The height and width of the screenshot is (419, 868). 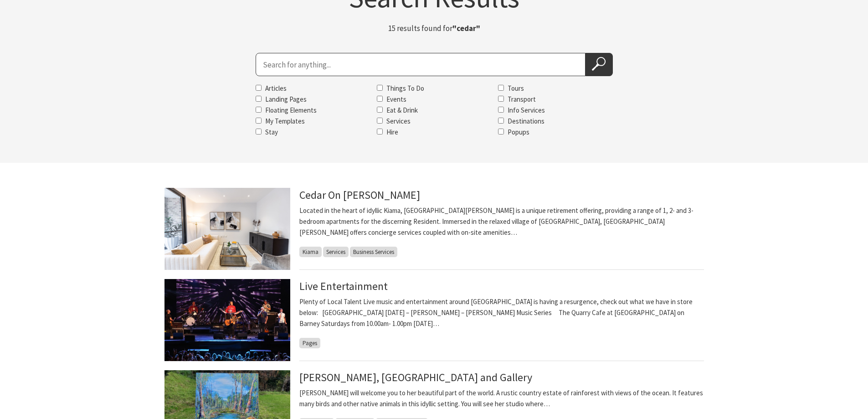 What do you see at coordinates (291, 110) in the screenshot?
I see `label: Floating Elements` at bounding box center [291, 110].